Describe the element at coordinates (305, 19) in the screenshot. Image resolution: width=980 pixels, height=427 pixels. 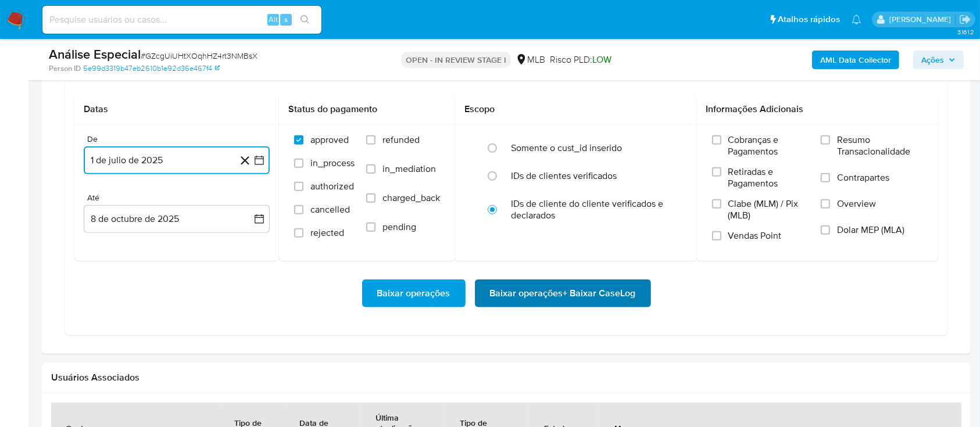
I see `button: search-icon` at that location.